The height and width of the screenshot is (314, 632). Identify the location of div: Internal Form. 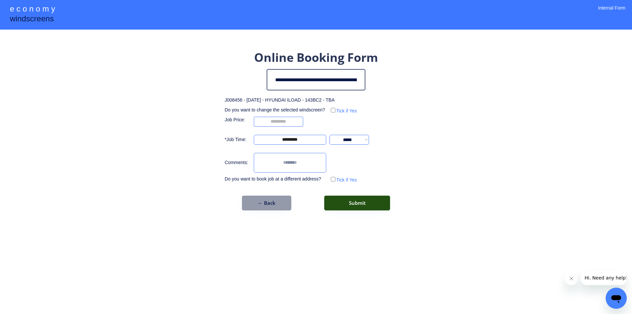
(611, 12).